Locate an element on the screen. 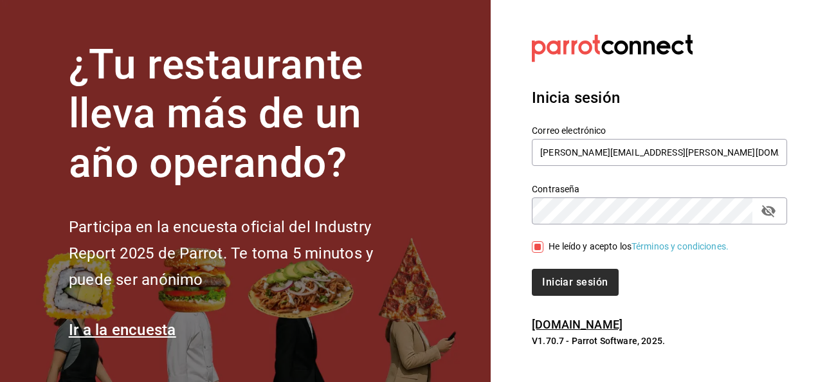 The image size is (818, 382). button: passwordField is located at coordinates (769, 211).